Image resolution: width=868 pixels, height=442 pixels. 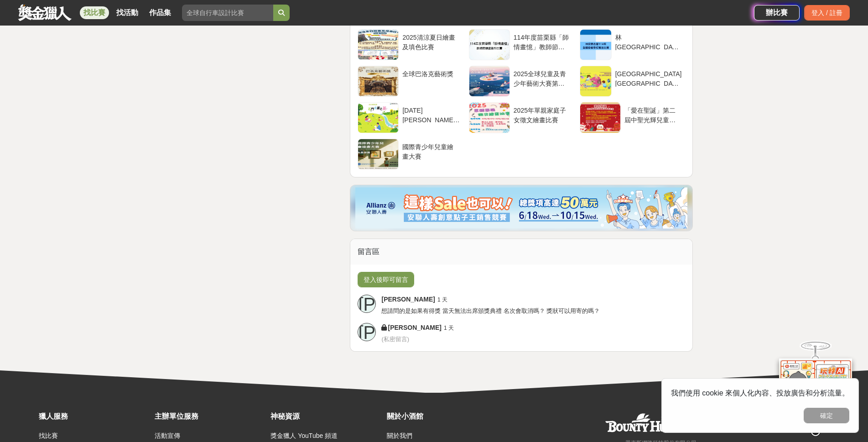 I want to click on span: 我們使用 cookie 來個人化內容、投放廣告和分析流量。, so click(x=760, y=393).